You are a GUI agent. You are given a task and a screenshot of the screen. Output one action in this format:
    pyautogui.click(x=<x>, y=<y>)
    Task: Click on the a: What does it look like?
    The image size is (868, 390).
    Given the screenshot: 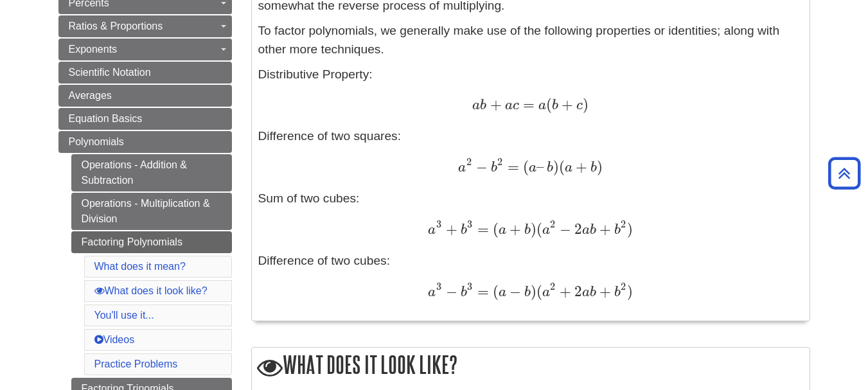 What is the action you would take?
    pyautogui.click(x=151, y=291)
    